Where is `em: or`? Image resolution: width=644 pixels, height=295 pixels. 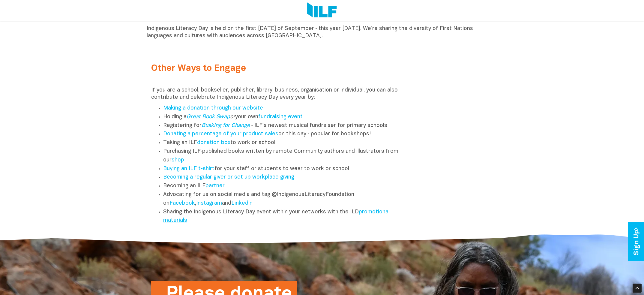
em: or is located at coordinates (211, 117).